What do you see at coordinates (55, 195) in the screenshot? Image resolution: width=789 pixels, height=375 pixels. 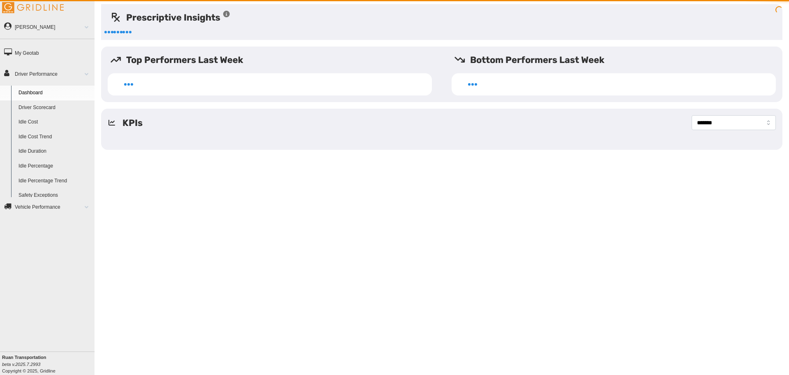 I see `a: Safety Exceptions` at bounding box center [55, 195].